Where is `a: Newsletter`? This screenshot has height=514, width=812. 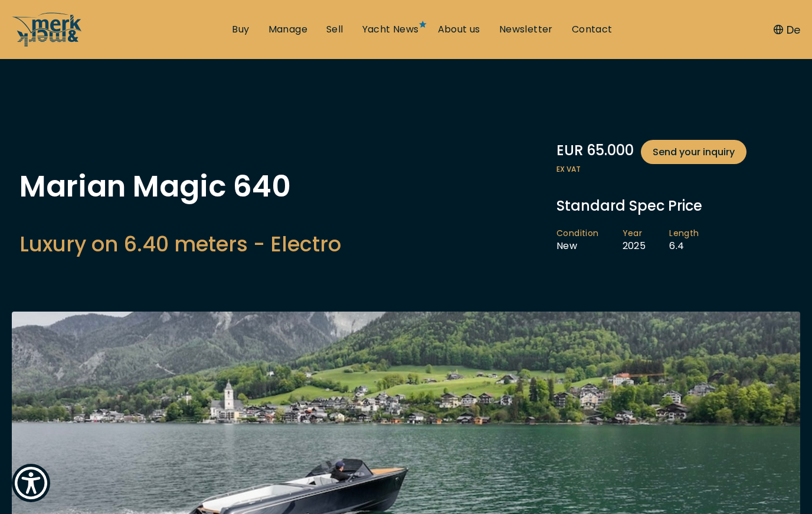 a: Newsletter is located at coordinates (526, 30).